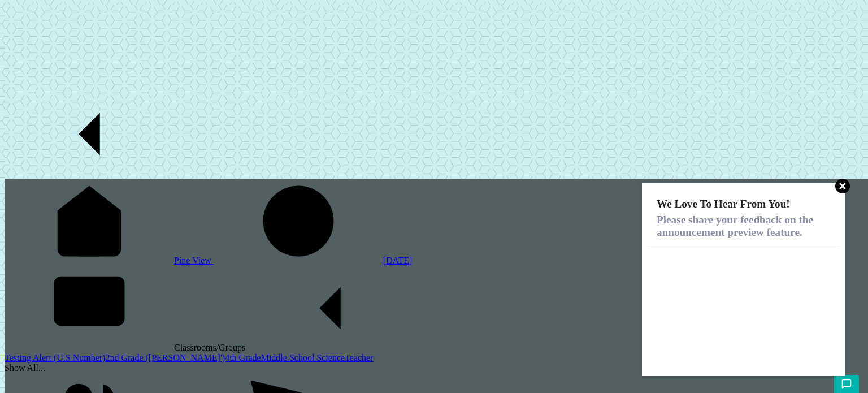 This screenshot has height=393, width=868. I want to click on a: Testing Alert (U.S Number), so click(55, 357).